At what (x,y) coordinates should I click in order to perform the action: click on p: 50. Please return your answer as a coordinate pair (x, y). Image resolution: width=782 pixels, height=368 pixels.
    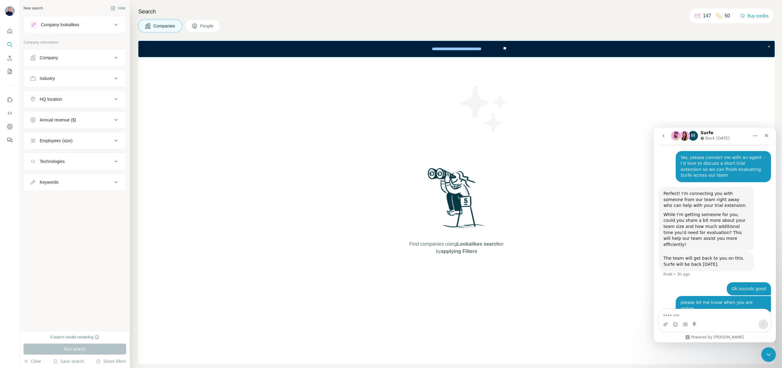
    Looking at the image, I should click on (727, 16).